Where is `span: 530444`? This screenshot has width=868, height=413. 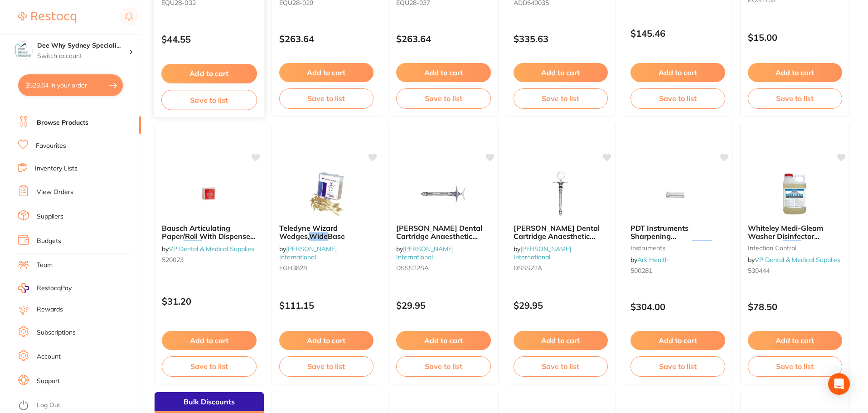
span: 530444 is located at coordinates (758, 270).